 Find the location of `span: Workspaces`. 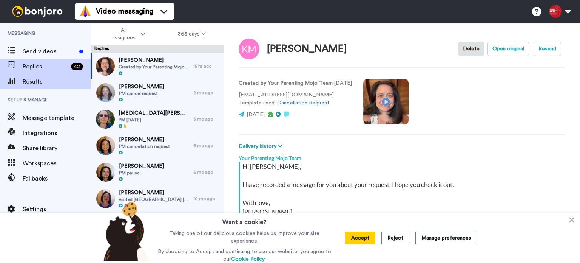

span: Workspaces is located at coordinates (57, 163).